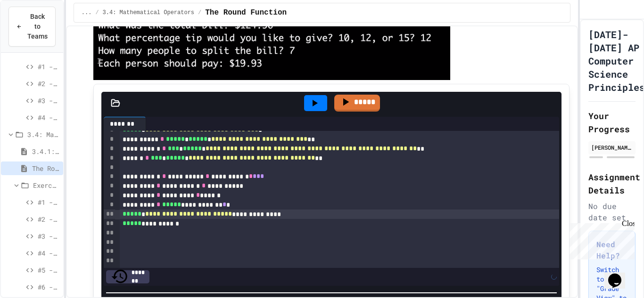 The height and width of the screenshot is (298, 644). What do you see at coordinates (49, 287) in the screenshot?
I see `span: #6 - Complete the Code (Hard)` at bounding box center [49, 287].